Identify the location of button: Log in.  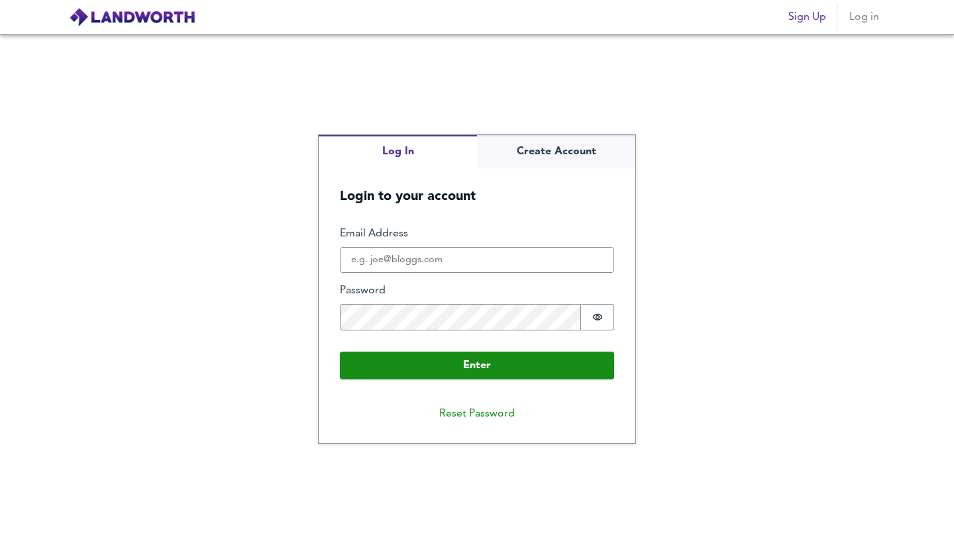
(863, 17).